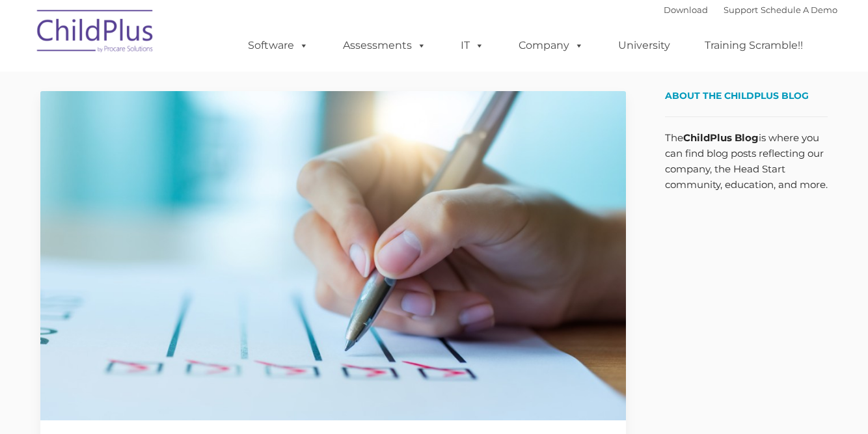 The width and height of the screenshot is (868, 434). What do you see at coordinates (686, 9) in the screenshot?
I see `a: Download` at bounding box center [686, 9].